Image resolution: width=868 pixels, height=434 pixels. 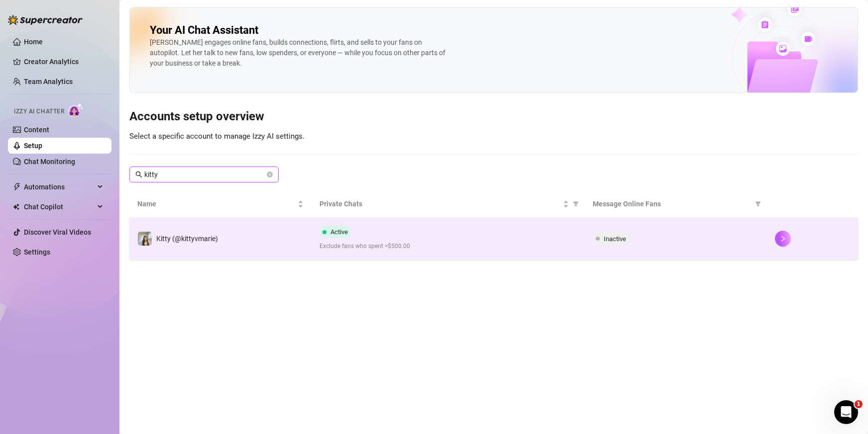 What do you see at coordinates (39, 111) in the screenshot?
I see `span: Izzy AI Chatter` at bounding box center [39, 111].